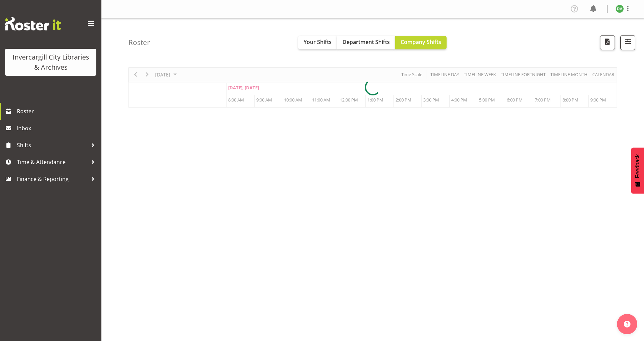 The width and height of the screenshot is (644, 341). What do you see at coordinates (52, 178) in the screenshot?
I see `span: Finance & Reporting` at bounding box center [52, 178].